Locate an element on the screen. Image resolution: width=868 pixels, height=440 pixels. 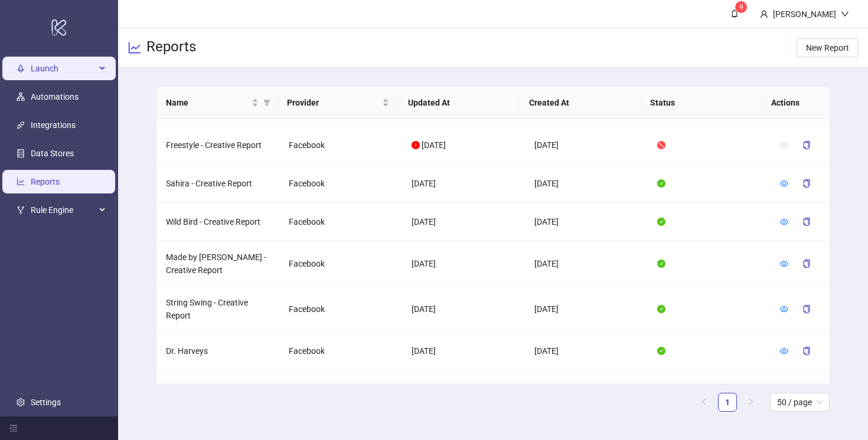
th: Created At is located at coordinates (579, 103).